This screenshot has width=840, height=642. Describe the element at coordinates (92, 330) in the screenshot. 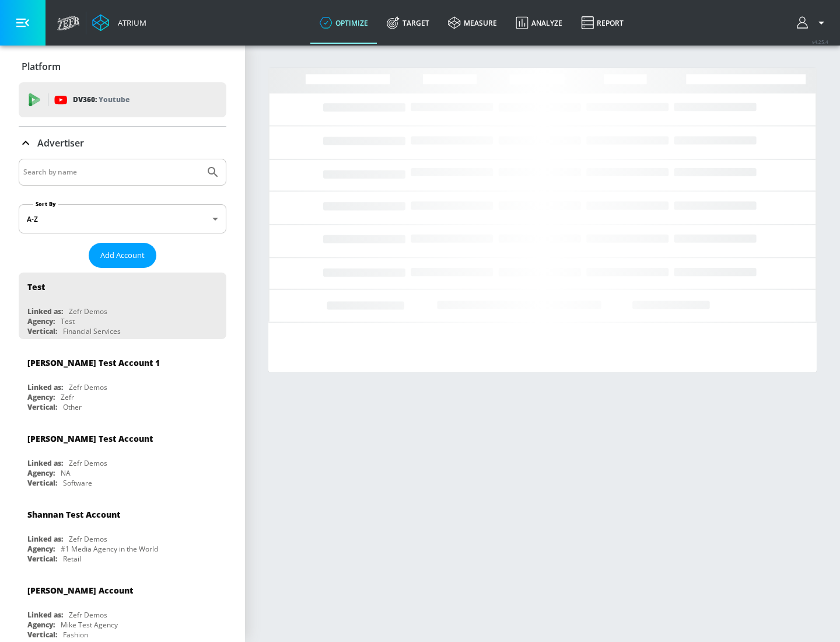

I see `div: Financial Services` at that location.